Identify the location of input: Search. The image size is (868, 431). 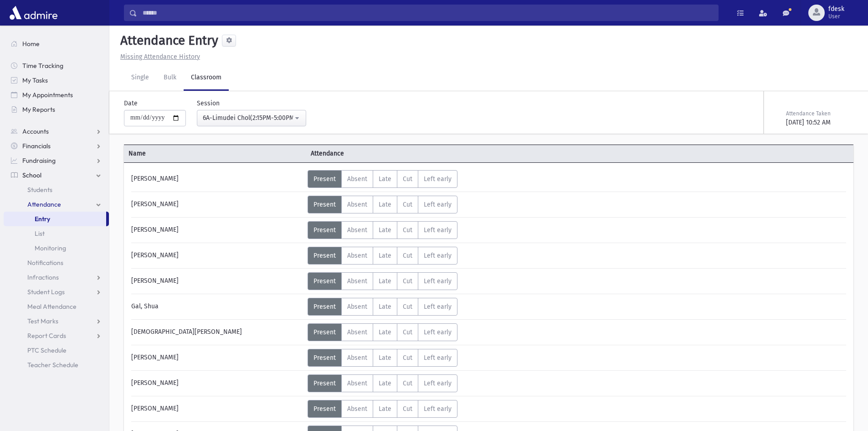
(427, 13).